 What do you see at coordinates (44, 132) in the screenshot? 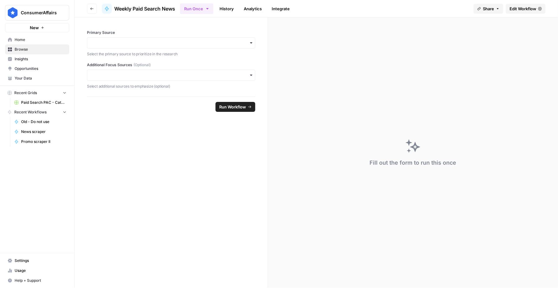
I see `span: News scraper` at bounding box center [44, 132].